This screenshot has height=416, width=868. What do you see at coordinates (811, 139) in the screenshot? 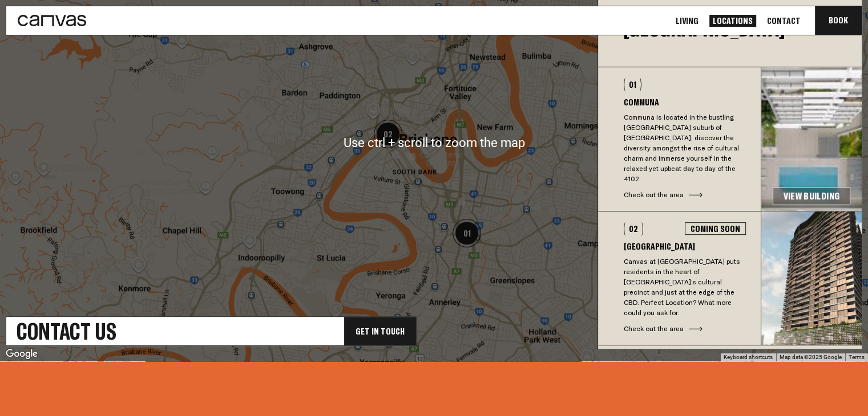
I see `img: 67b7cc4d9422ff3188516097c9650704bc7da4d7-3375x1780.jpg` at bounding box center [811, 139].